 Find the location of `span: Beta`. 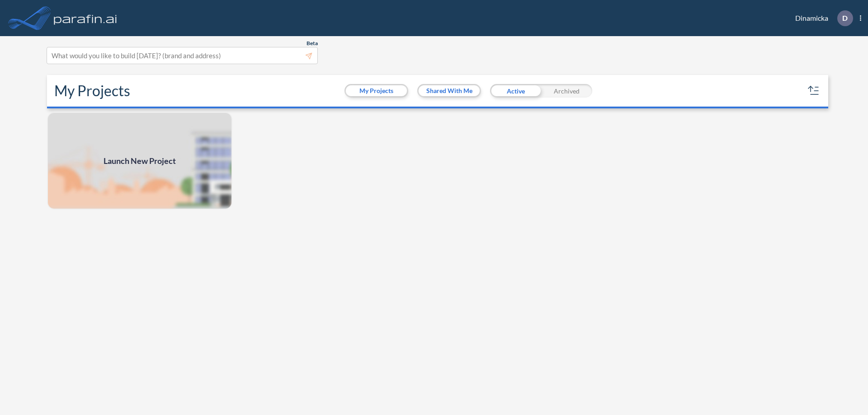

span: Beta is located at coordinates (312, 43).